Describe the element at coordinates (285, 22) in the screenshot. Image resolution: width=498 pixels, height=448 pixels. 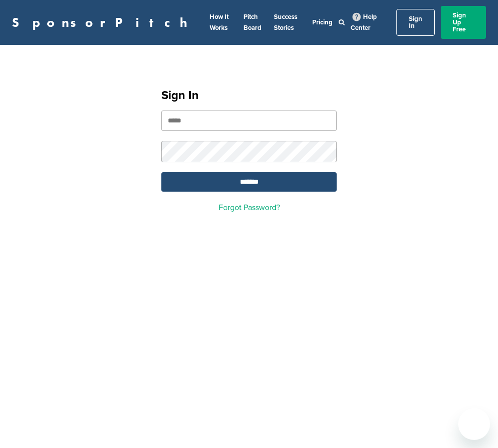
I see `a: Success Stories` at that location.